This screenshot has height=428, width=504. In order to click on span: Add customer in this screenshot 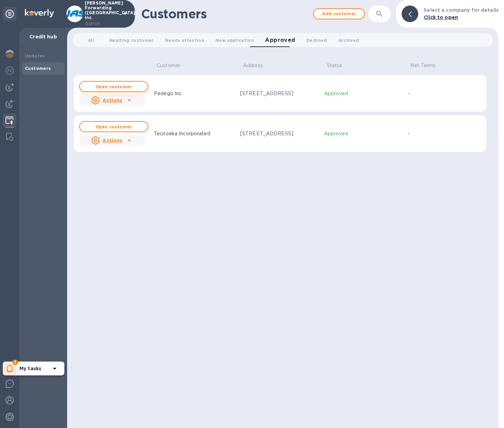, I will do `click(339, 14)`.